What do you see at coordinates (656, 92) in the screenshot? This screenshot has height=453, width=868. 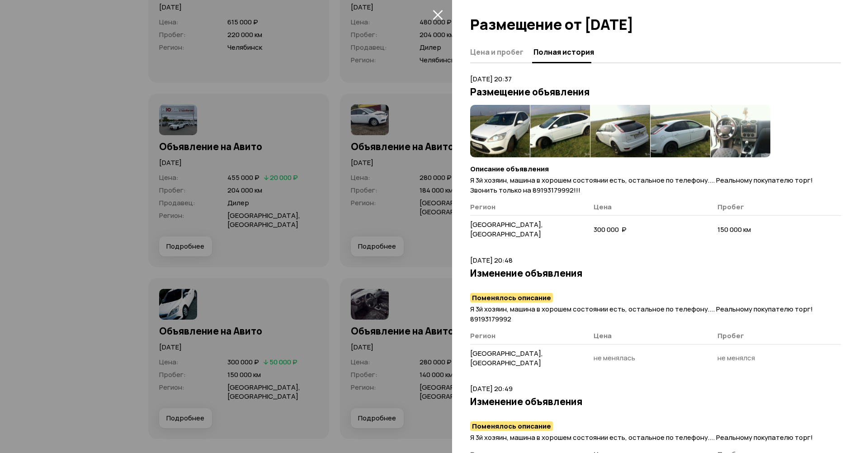 I see `h3: Размещение объявления` at bounding box center [656, 92].